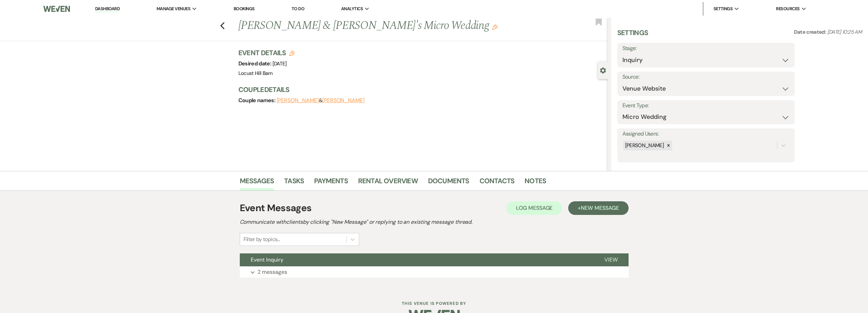  What do you see at coordinates (598, 208) in the screenshot?
I see `button: +New Message` at bounding box center [598, 208].